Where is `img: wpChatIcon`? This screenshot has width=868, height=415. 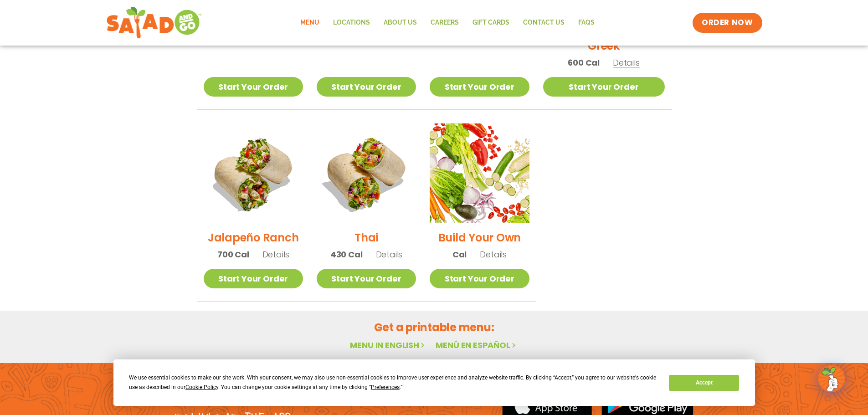 img: wpChatIcon is located at coordinates (831, 378).